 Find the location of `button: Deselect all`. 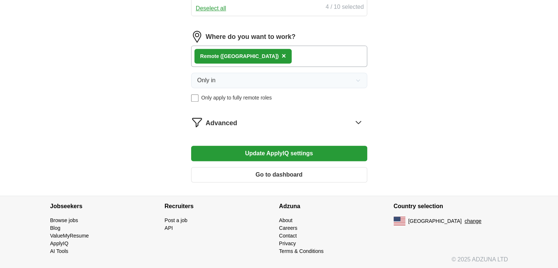

button: Deselect all is located at coordinates (211, 8).